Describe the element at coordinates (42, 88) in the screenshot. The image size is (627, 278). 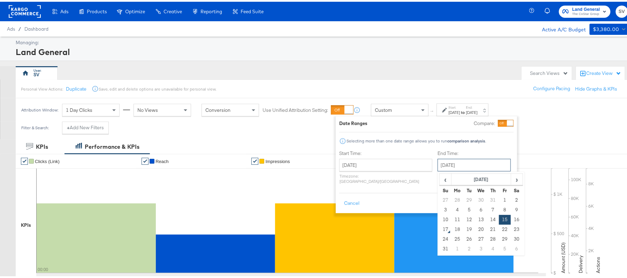
I see `div: Personal View Actions:` at that location.